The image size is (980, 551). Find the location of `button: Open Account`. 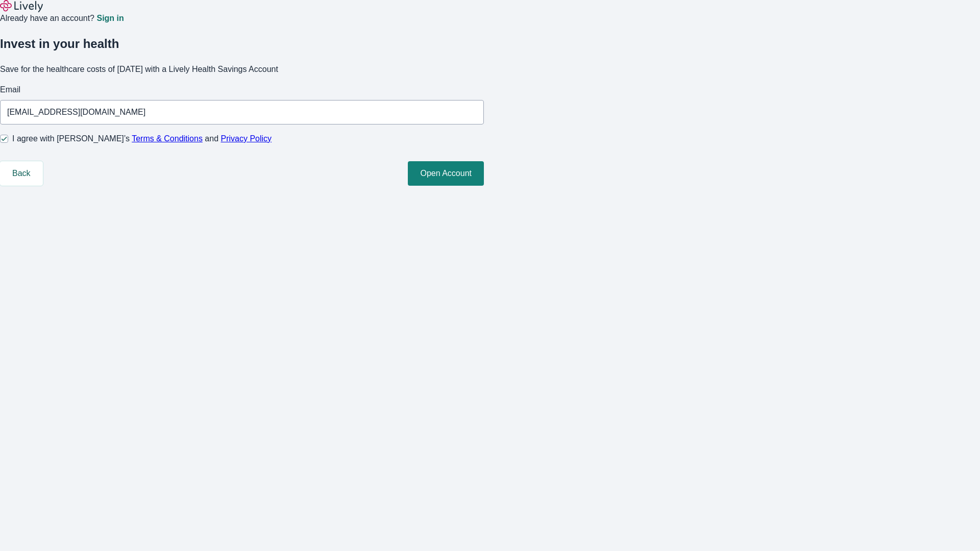

button: Open Account is located at coordinates (446, 173).